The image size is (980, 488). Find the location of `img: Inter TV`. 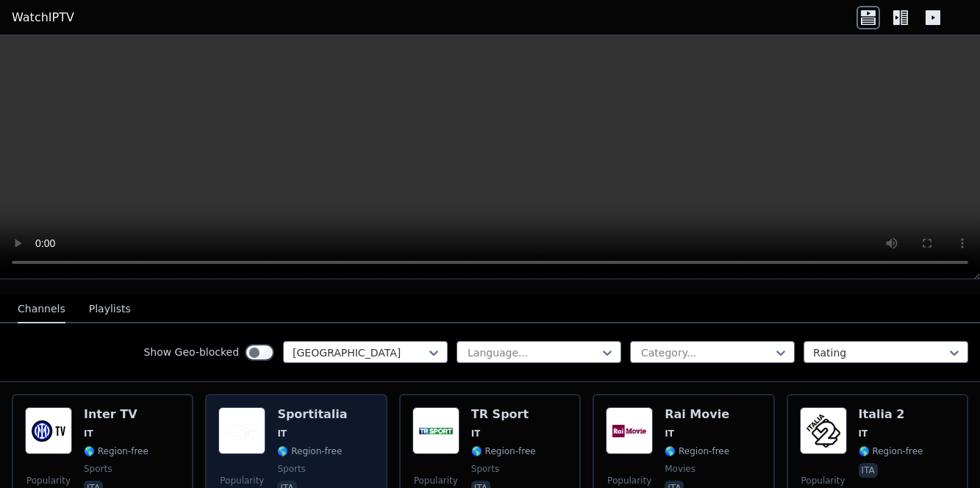

img: Inter TV is located at coordinates (49, 431).